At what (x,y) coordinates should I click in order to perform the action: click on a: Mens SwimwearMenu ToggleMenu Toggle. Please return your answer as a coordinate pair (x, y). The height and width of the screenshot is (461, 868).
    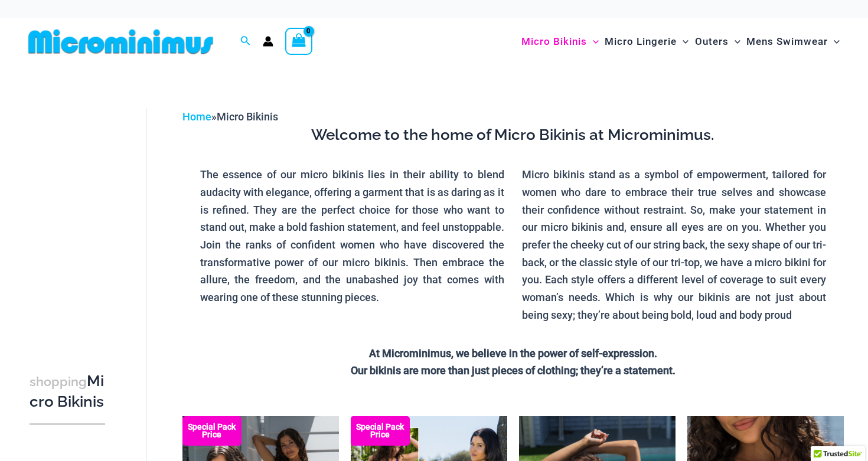
    Looking at the image, I should click on (793, 41).